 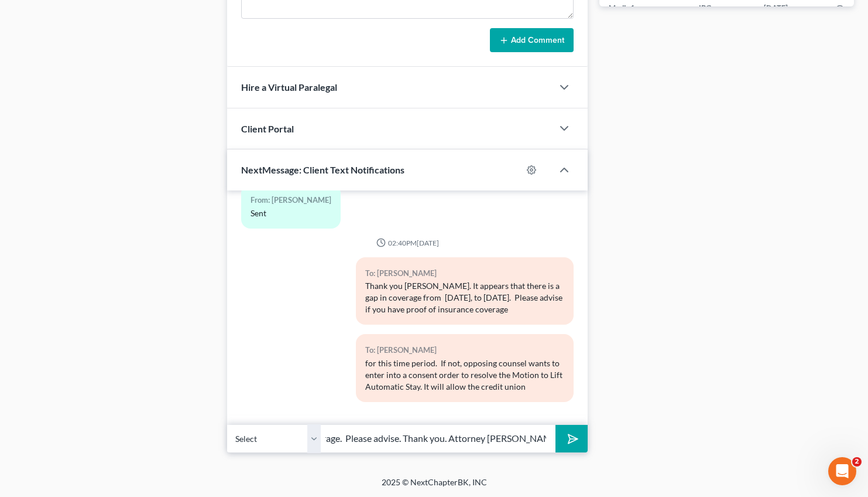 What do you see at coordinates (267, 128) in the screenshot?
I see `span: Client Portal` at bounding box center [267, 128].